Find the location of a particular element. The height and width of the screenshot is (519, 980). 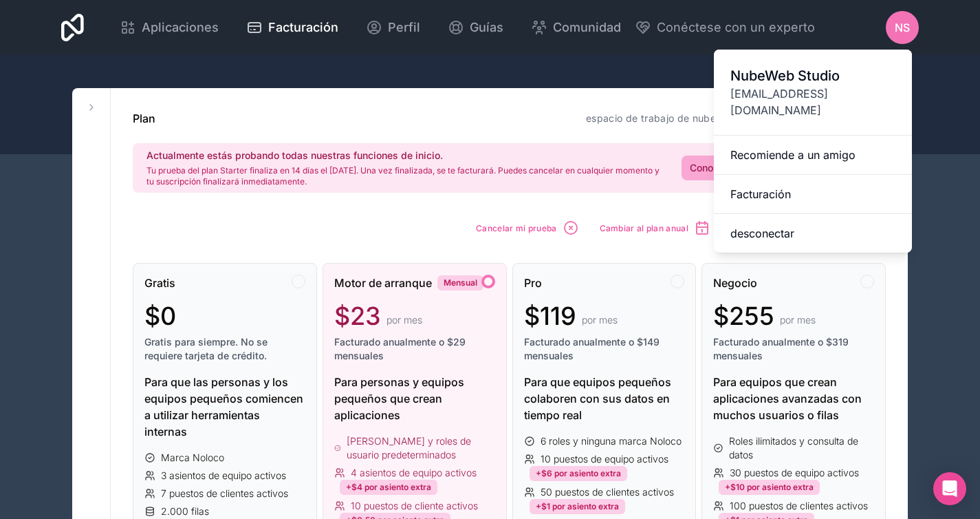

font: 10 puestos de cliente activos is located at coordinates (414, 505).